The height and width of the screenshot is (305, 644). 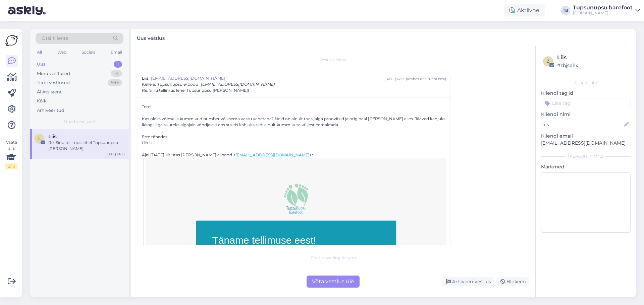 I want to click on input: Lisa tag, so click(x=586, y=103).